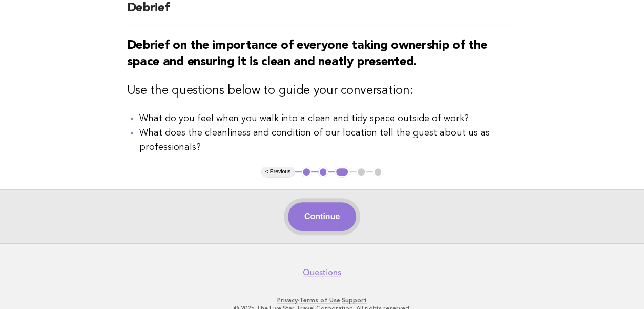 The image size is (644, 309). Describe the element at coordinates (328, 140) in the screenshot. I see `li: What does the cleanliness and condition of our location tell the guest about us as professionals?` at that location.